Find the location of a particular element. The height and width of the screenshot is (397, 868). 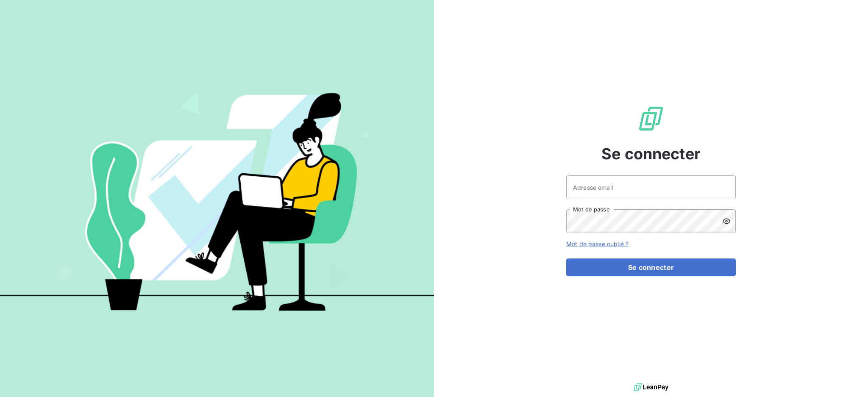

span: Se connecter is located at coordinates (651, 154).